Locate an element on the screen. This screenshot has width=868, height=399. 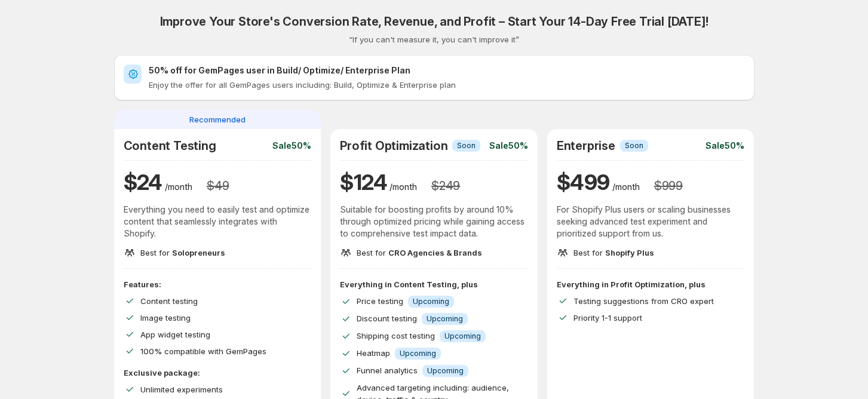
h3: $ 249 is located at coordinates (445, 186).